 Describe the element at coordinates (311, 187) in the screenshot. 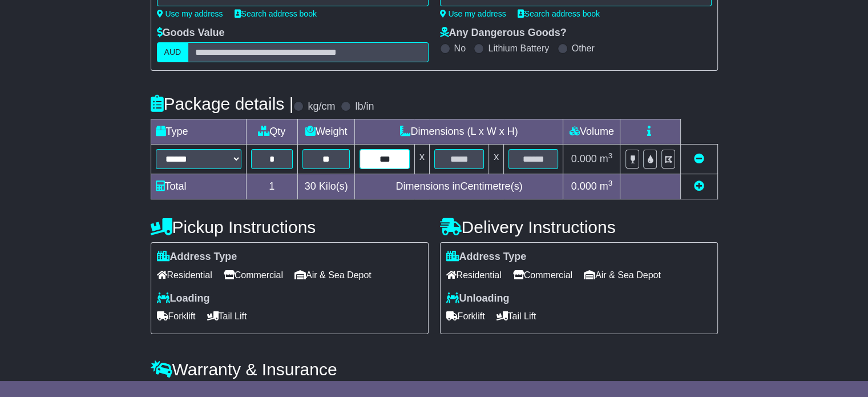

I see `span: 30` at that location.